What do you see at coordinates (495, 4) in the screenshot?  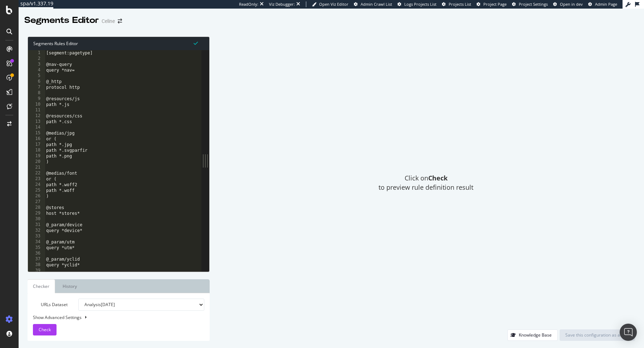 I see `span: Project Page` at bounding box center [495, 4].